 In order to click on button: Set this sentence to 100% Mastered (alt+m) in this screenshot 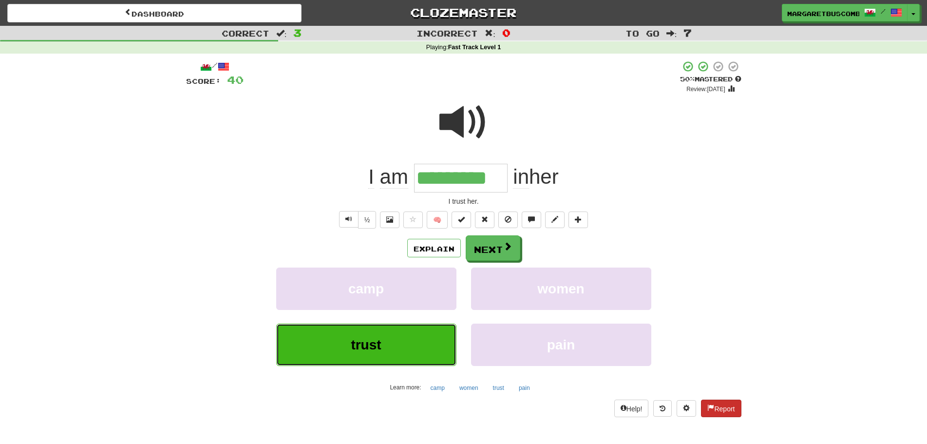, I will do `click(461, 220)`.